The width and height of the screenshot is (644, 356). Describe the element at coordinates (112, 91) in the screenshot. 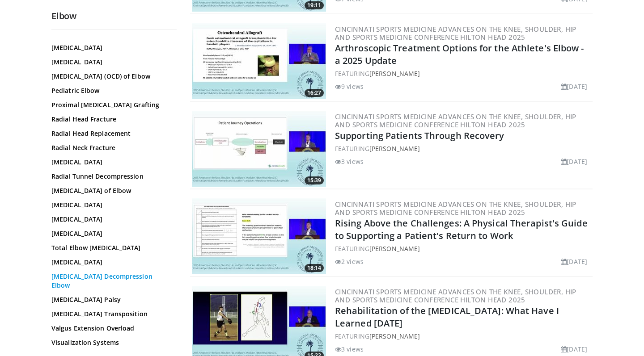

I see `a: Pediatric Elbow` at that location.